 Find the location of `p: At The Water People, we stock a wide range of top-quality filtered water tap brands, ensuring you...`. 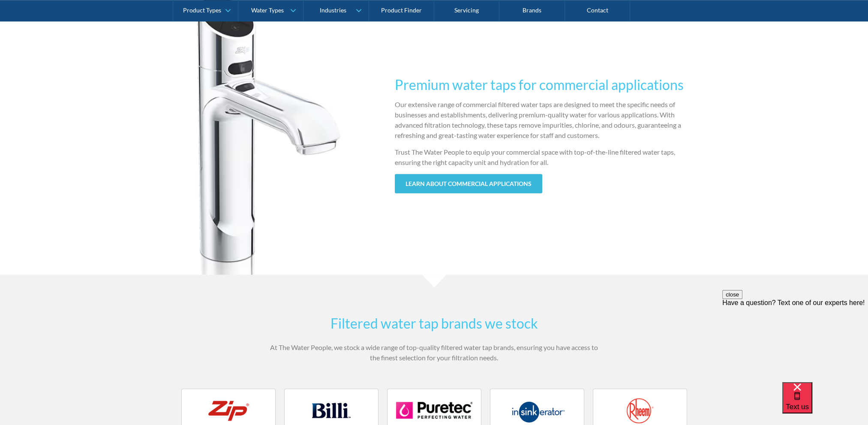

p: At The Water People, we stock a wide range of top-quality filtered water tap brands, ensuring you... is located at coordinates (435, 353).